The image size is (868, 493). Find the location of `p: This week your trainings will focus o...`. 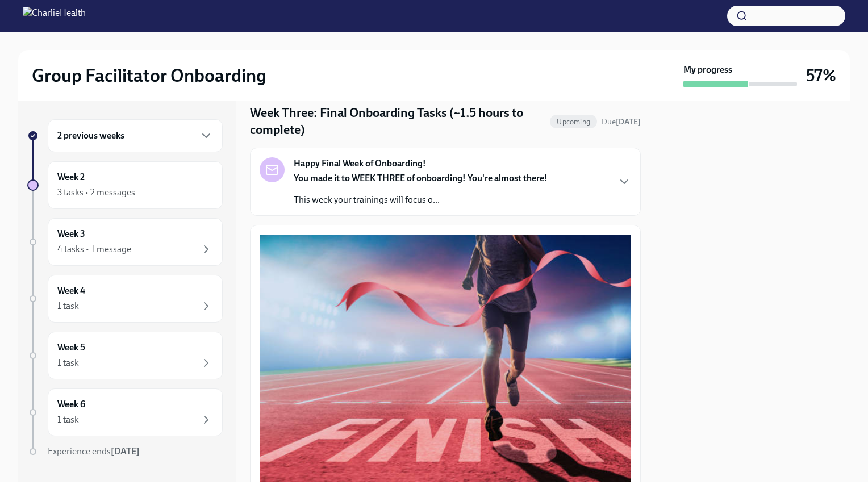

p: This week your trainings will focus o... is located at coordinates (420, 200).